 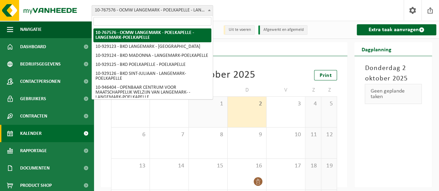 I want to click on li: 10-929124 - BKO MADONNA - LANGEMARK-POELKAPELLE, so click(x=152, y=56).